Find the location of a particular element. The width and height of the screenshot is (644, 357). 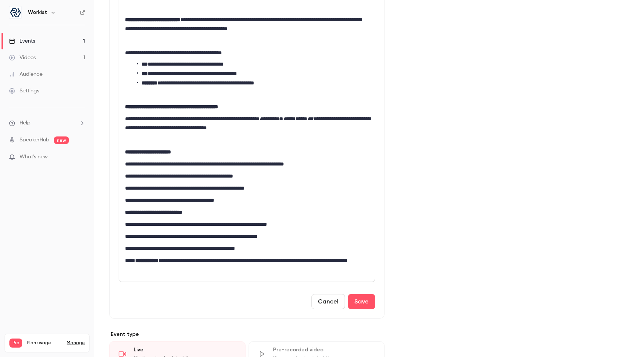

span: Pro is located at coordinates (16, 343).